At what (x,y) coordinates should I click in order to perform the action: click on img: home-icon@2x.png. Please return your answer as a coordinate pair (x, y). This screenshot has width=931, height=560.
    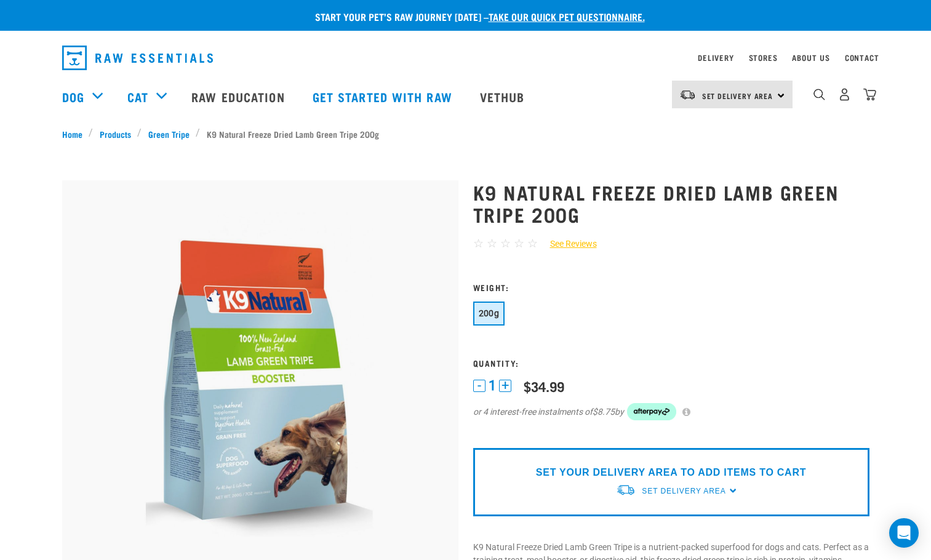
    Looking at the image, I should click on (869, 94).